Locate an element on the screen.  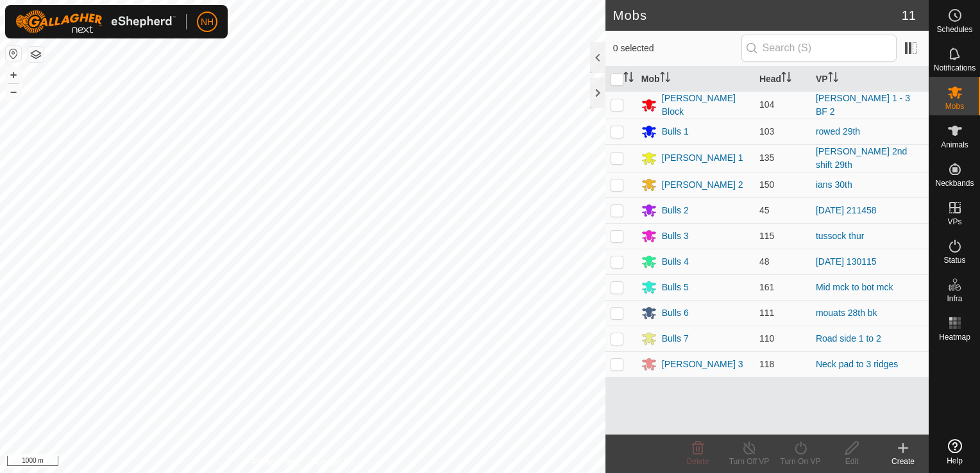
span: Heatmap is located at coordinates (954, 337).